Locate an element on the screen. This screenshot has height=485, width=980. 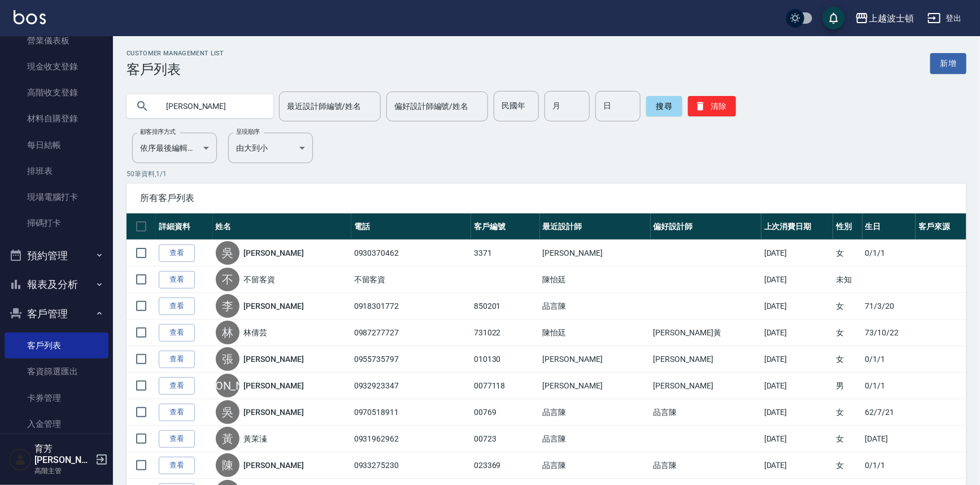
a: 客戶列表 is located at coordinates (56, 346).